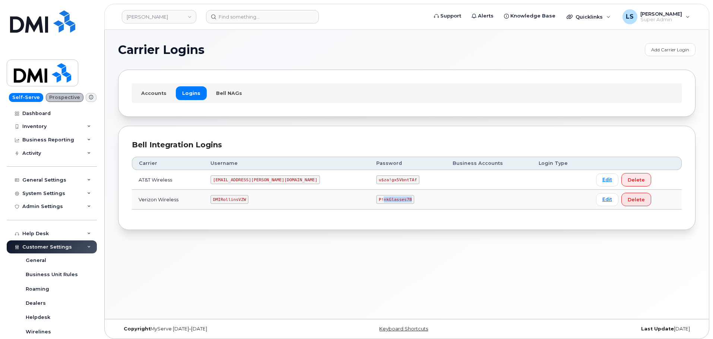 This screenshot has width=713, height=339. I want to click on th: Carrier, so click(168, 164).